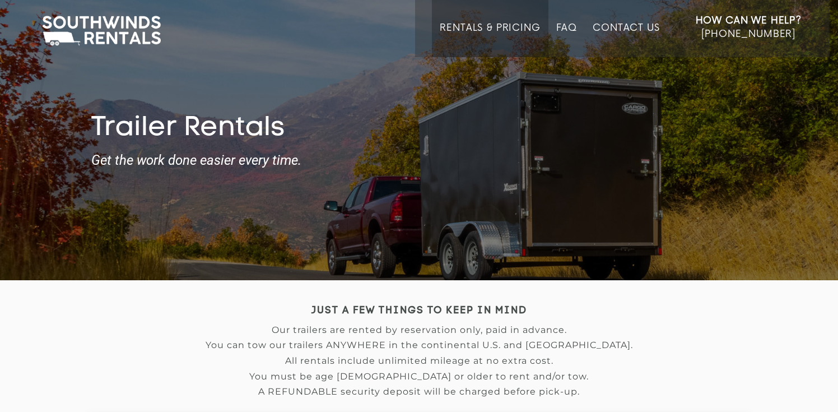  Describe the element at coordinates (419, 330) in the screenshot. I see `p: Our trailers are rented by reservation only, paid in advance.` at that location.